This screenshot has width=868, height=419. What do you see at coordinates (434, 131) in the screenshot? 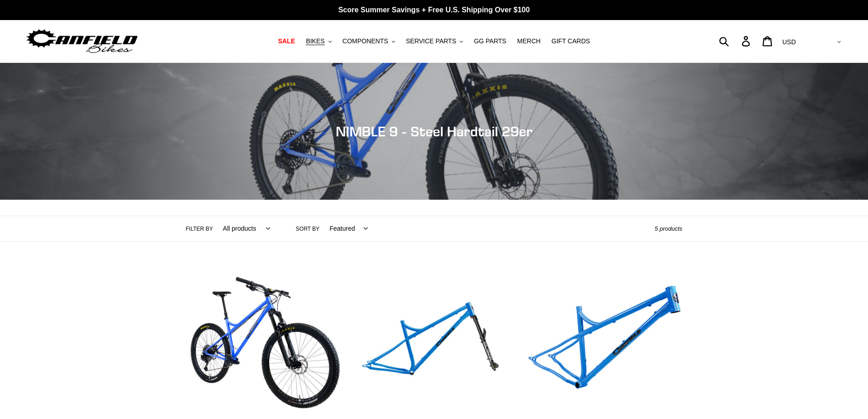
I see `span: NIMBLE 9 - Steel Hardtail 29er` at bounding box center [434, 131].